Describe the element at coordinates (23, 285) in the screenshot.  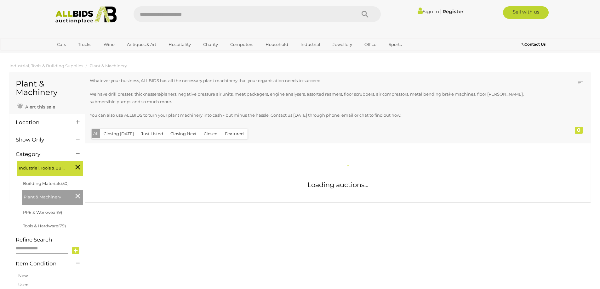
I see `a: Used` at that location.